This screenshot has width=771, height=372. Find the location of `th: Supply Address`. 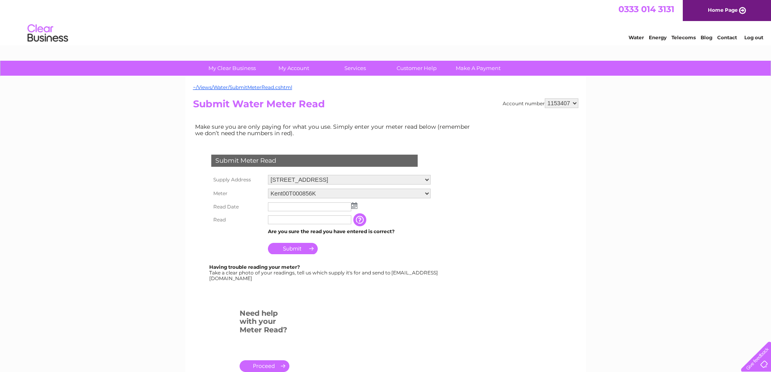

th: Supply Address is located at coordinates (238, 180).